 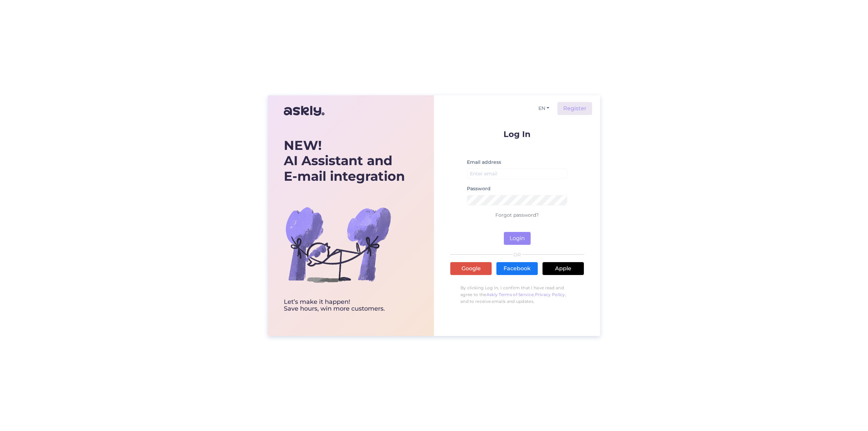 I want to click on div: AI Assistant and E-mail integration, so click(x=344, y=161).